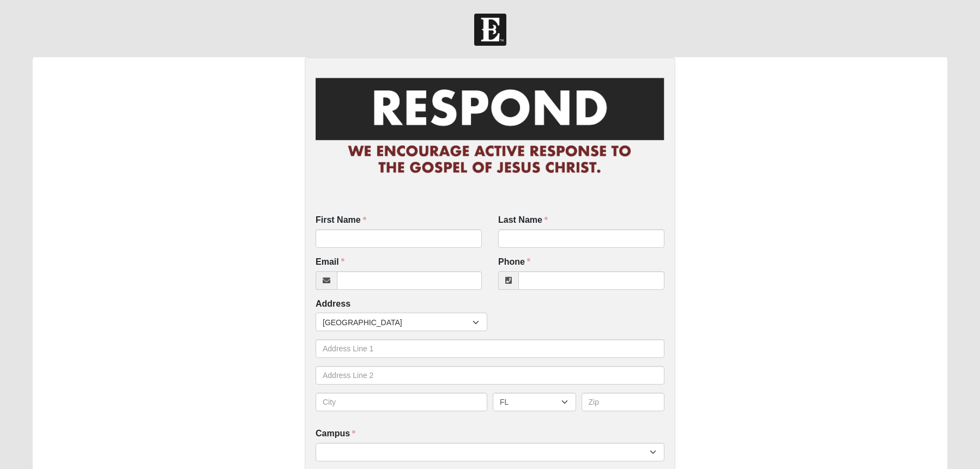 Image resolution: width=980 pixels, height=469 pixels. What do you see at coordinates (333, 304) in the screenshot?
I see `label: Address` at bounding box center [333, 304].